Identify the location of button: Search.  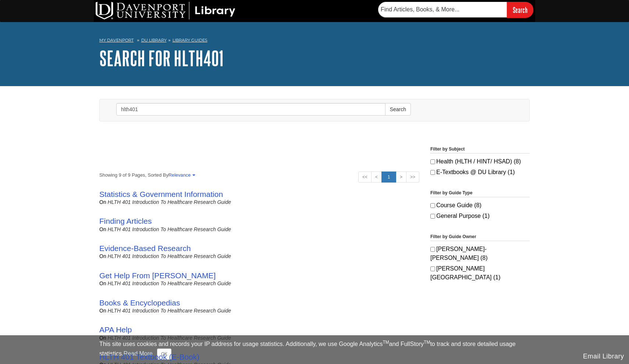
(398, 109).